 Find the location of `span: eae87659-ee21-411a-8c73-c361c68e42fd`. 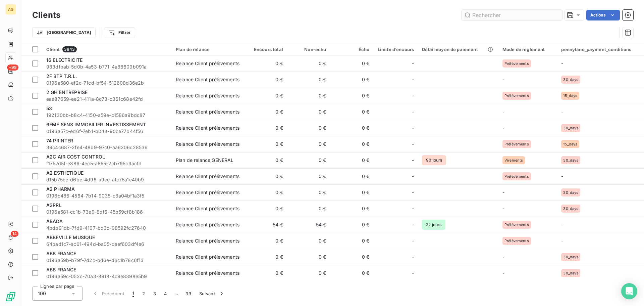

span: eae87659-ee21-411a-8c73-c361c68e42fd is located at coordinates (107, 99).